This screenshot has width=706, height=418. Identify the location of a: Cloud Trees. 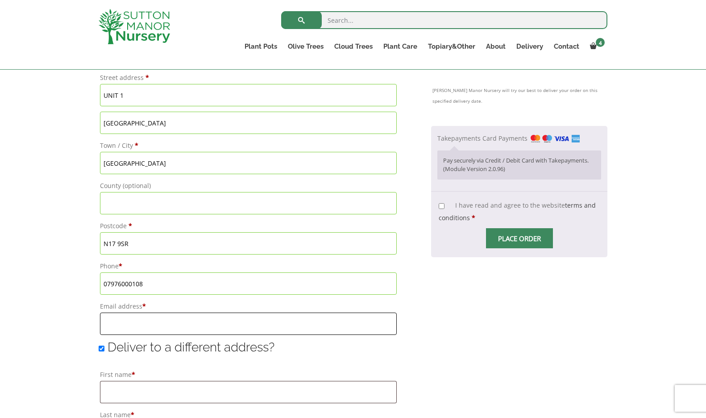
(353, 46).